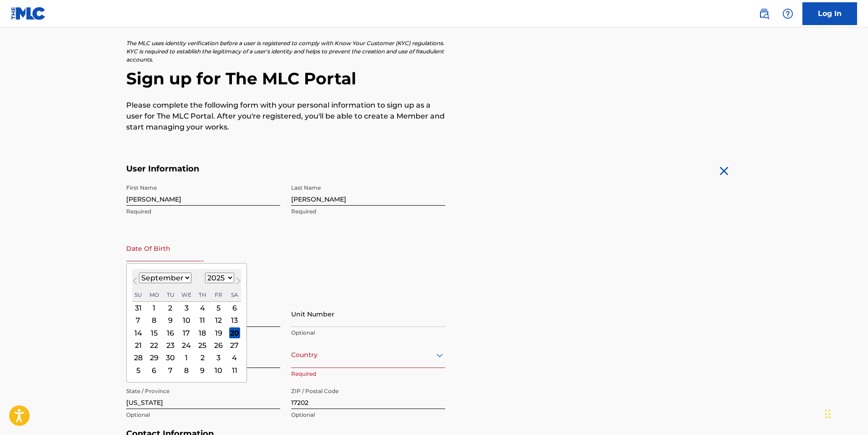 Image resolution: width=868 pixels, height=435 pixels. Describe the element at coordinates (187, 340) in the screenshot. I see `div: Month September, 2025` at that location.